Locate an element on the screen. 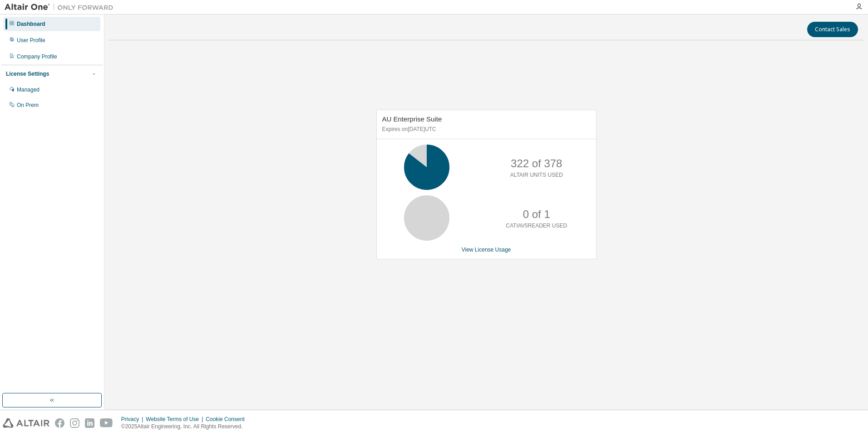  img: linkedin.svg is located at coordinates (89, 423).